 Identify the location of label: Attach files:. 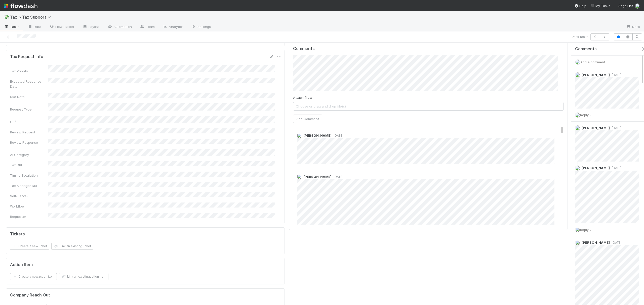
(303, 97).